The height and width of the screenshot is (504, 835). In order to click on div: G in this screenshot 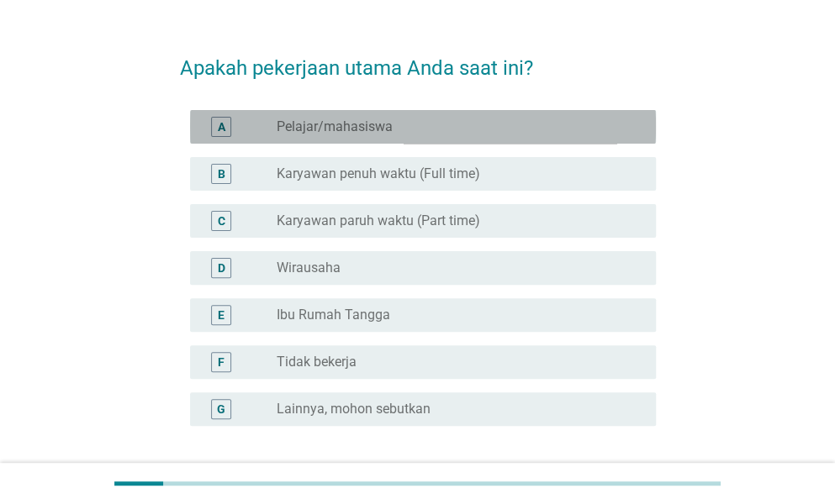, I will do `click(221, 409)`.